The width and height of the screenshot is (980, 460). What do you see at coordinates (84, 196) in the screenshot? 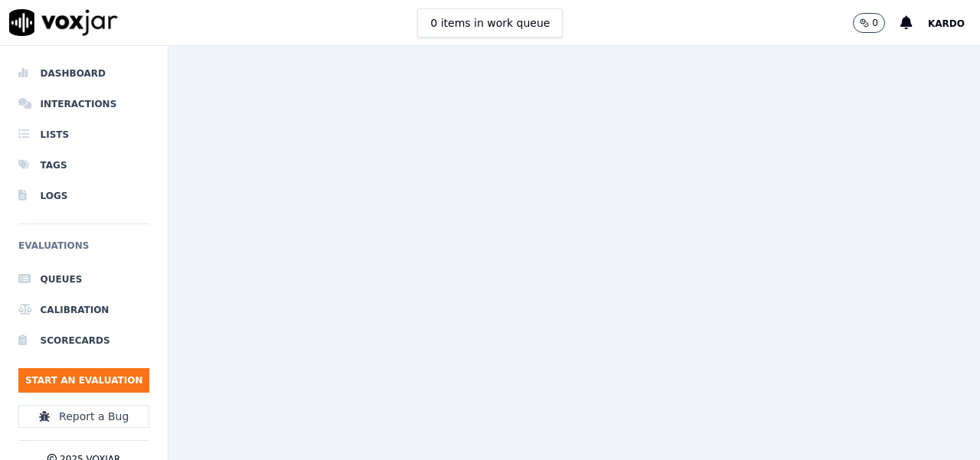
I see `li: Logs` at bounding box center [84, 196].